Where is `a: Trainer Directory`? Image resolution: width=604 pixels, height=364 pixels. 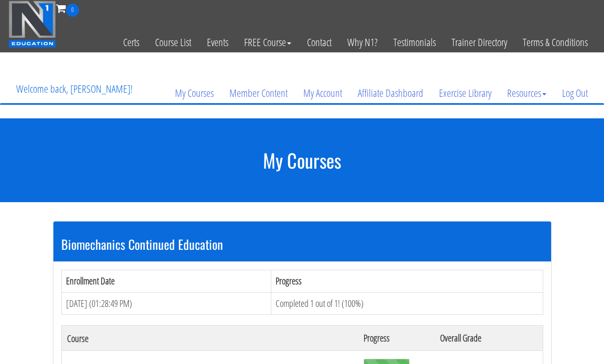
a: Trainer Directory is located at coordinates (480, 42).